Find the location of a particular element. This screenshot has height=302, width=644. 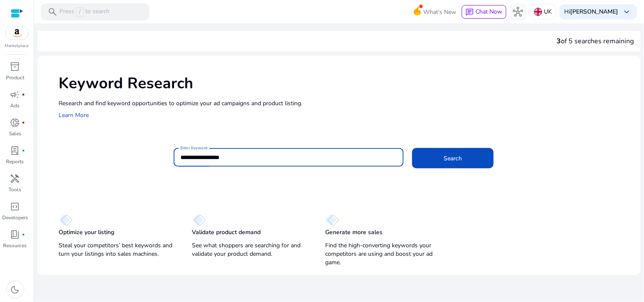

p: Hi is located at coordinates (592, 12).